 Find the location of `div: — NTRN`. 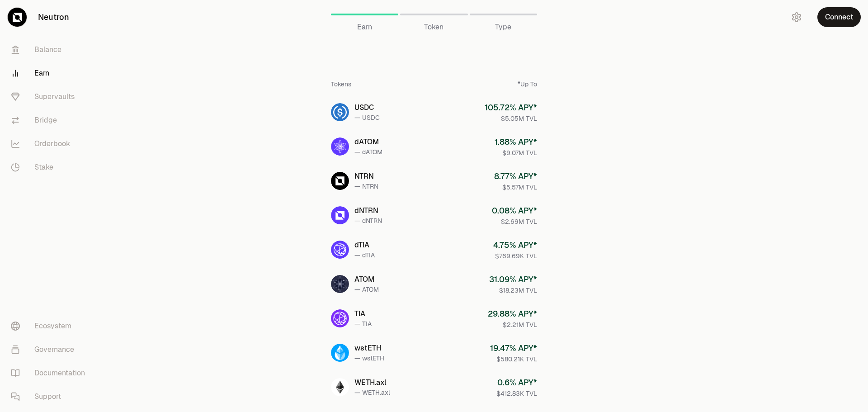

div: — NTRN is located at coordinates (366, 187).